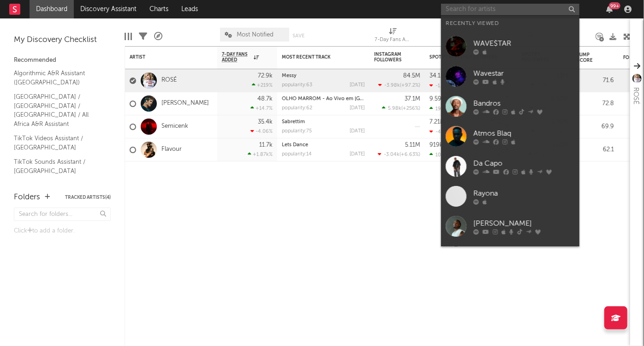 The width and height of the screenshot is (644, 346). I want to click on div: WAVE$TAR, so click(524, 43).